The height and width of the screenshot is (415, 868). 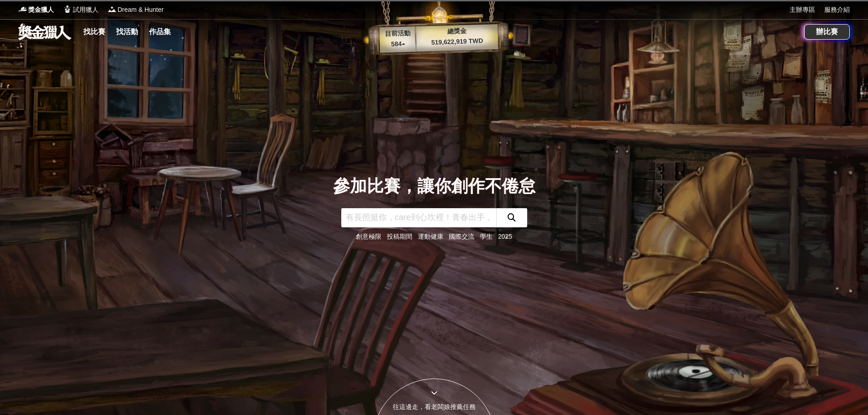 I want to click on a: 服務介紹, so click(x=837, y=10).